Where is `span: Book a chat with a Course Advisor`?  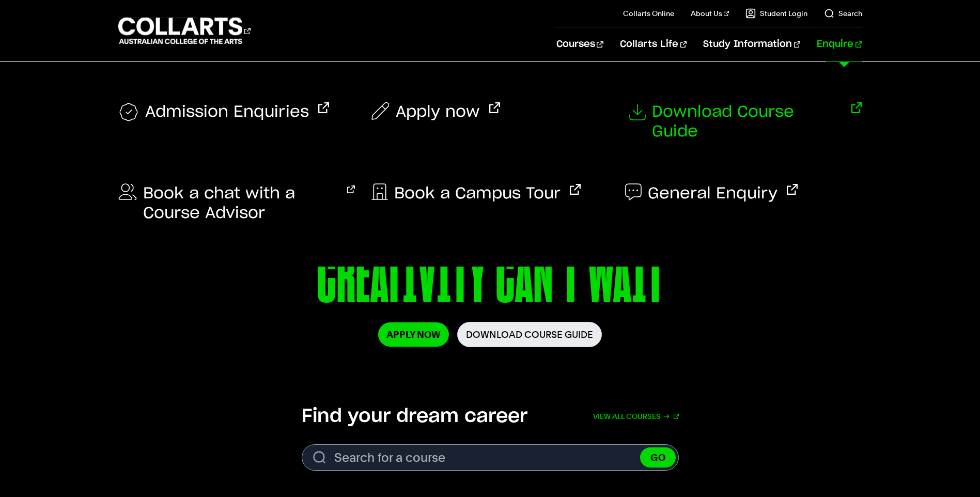
span: Book a chat with a Course Advisor is located at coordinates (241, 203).